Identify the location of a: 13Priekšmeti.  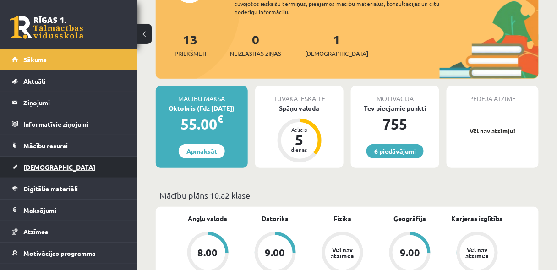
(190, 44).